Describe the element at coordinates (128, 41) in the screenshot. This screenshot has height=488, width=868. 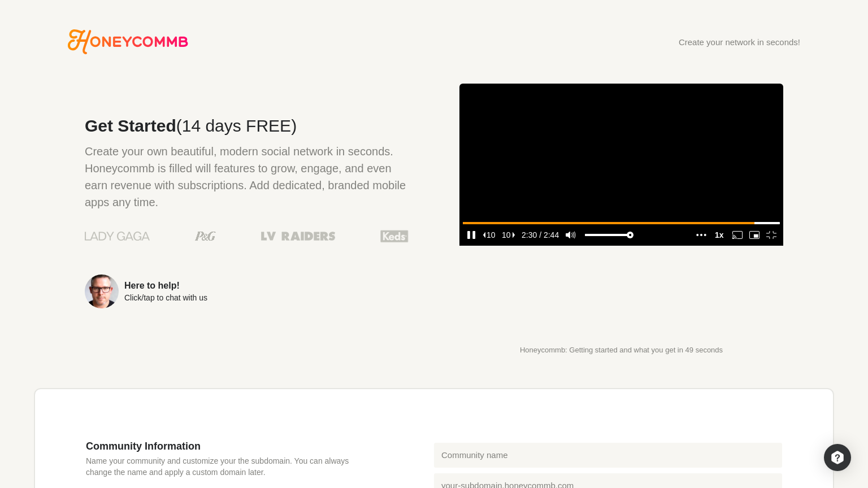
I see `svg: Honeycommb` at that location.